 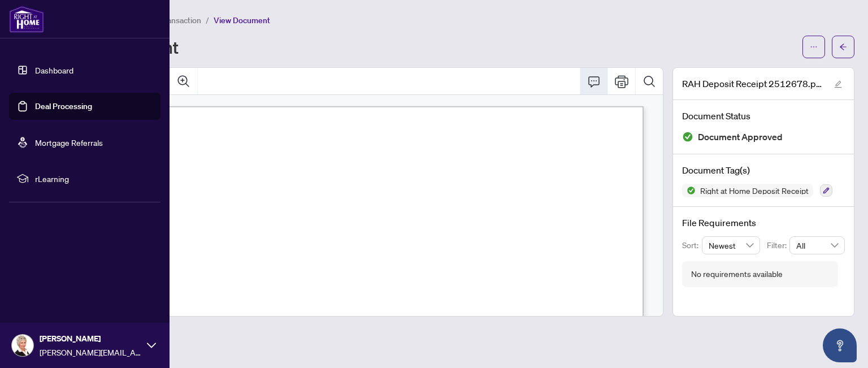 What do you see at coordinates (692, 245) in the screenshot?
I see `p: Sort:` at bounding box center [692, 245].